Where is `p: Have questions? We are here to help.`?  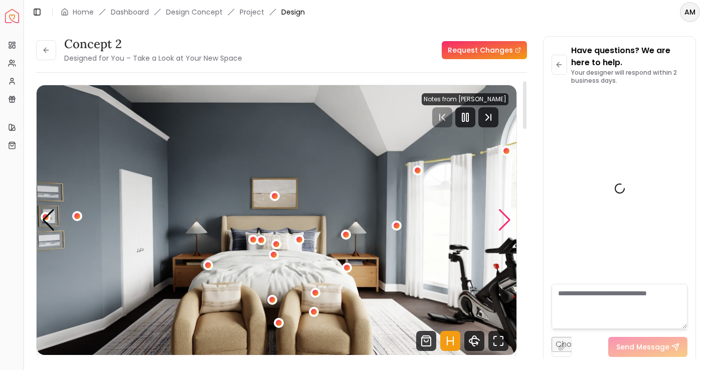
p: Have questions? We are here to help. is located at coordinates (629, 57).